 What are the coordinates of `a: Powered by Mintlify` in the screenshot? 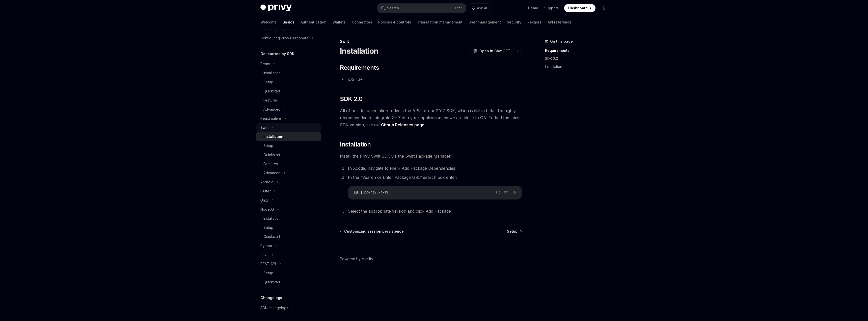 It's located at (356, 259).